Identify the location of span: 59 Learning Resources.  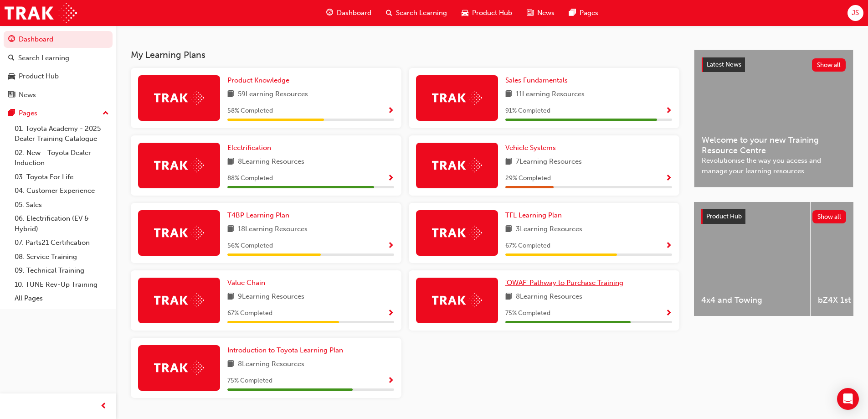
(273, 94).